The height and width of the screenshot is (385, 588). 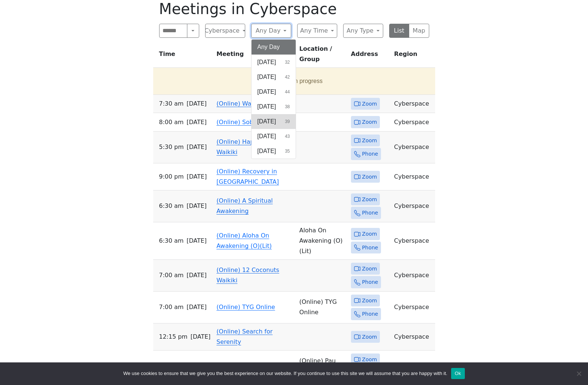 I want to click on th: Meeting, so click(x=255, y=56).